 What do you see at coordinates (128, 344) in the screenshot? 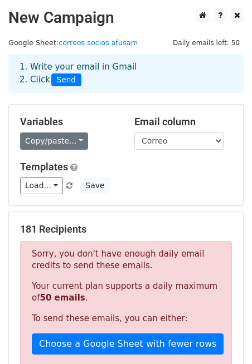
I see `a: Choose a Google Sheet with fewer rows` at bounding box center [128, 344].